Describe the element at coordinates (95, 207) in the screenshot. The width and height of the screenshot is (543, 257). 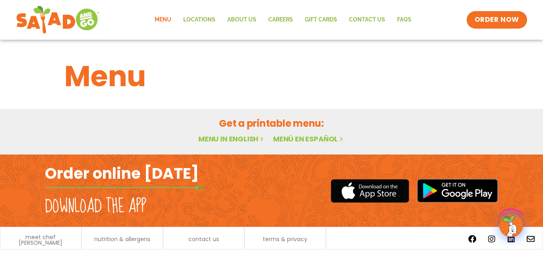
I see `h2: Download the app` at that location.